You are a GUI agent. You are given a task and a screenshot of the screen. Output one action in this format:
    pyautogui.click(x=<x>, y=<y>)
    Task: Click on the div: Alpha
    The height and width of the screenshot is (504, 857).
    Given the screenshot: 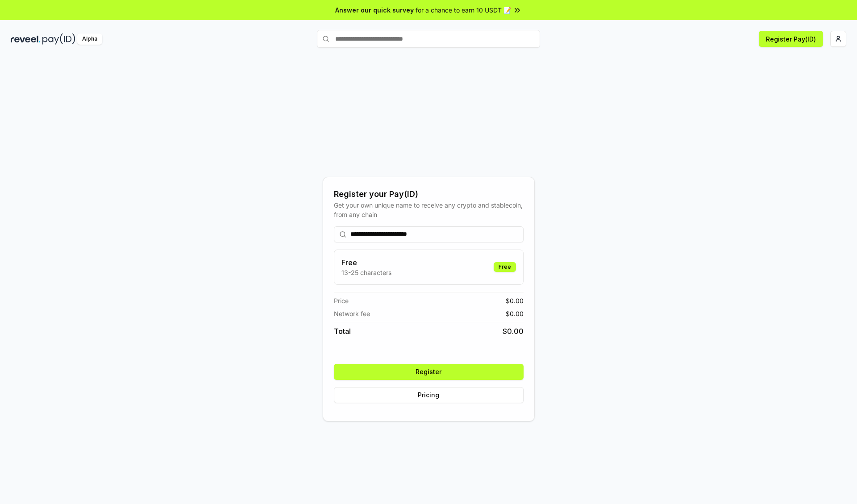 What is the action you would take?
    pyautogui.click(x=90, y=39)
    